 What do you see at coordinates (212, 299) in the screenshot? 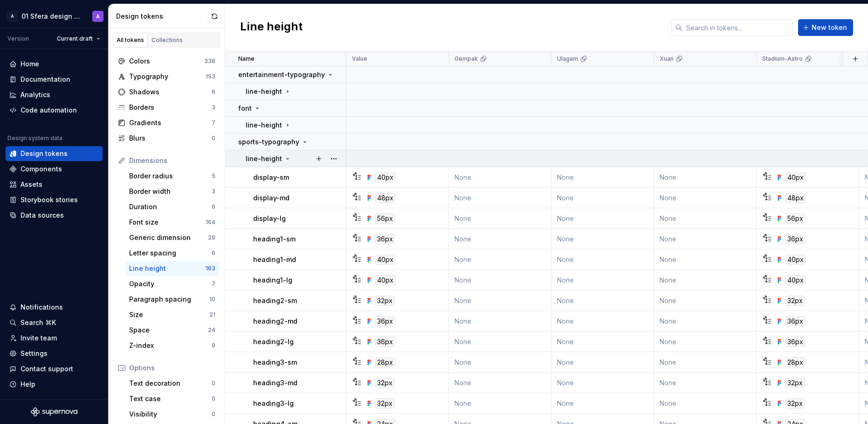
I see `div: 10` at bounding box center [212, 299].